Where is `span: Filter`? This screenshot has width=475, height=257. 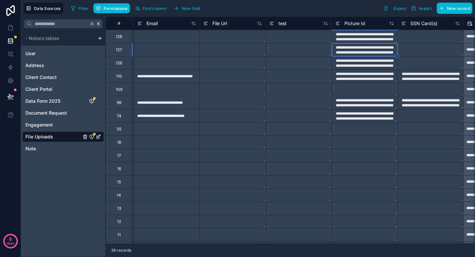 span: Filter is located at coordinates (83, 8).